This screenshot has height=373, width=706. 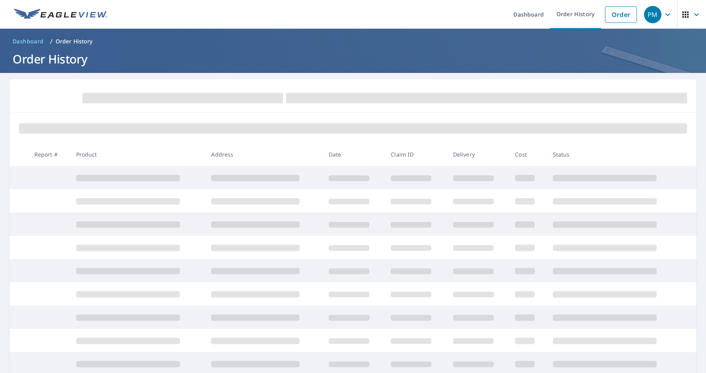 What do you see at coordinates (28, 41) in the screenshot?
I see `a: Dashboard` at bounding box center [28, 41].